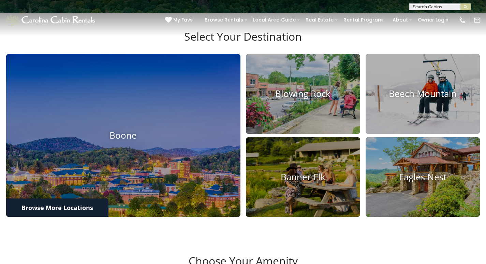 Image resolution: width=486 pixels, height=264 pixels. What do you see at coordinates (422, 177) in the screenshot?
I see `a: Eagles Nest` at bounding box center [422, 177].